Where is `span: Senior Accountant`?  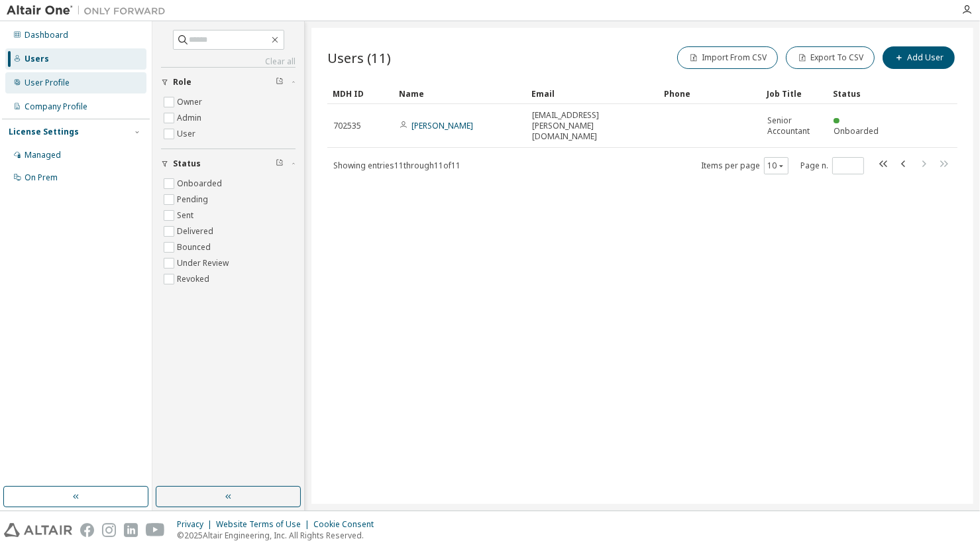 span: Senior Accountant is located at coordinates (795, 126).